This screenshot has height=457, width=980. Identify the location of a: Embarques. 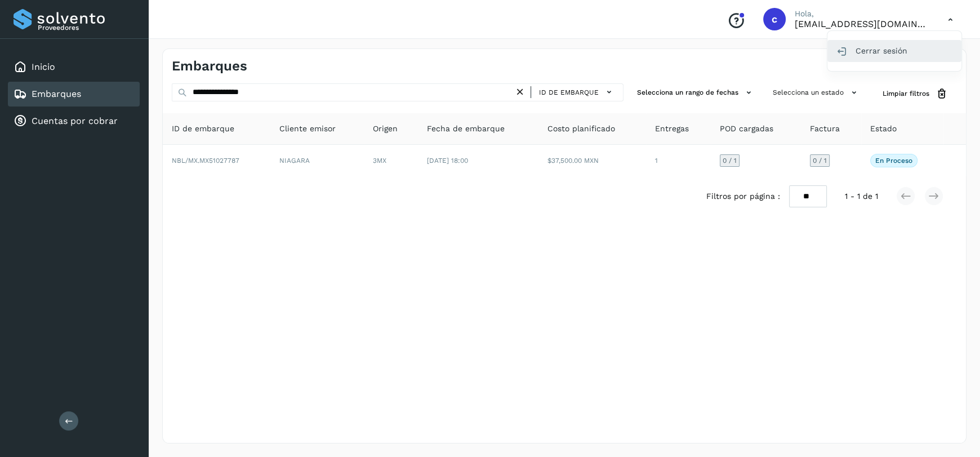
(57, 94).